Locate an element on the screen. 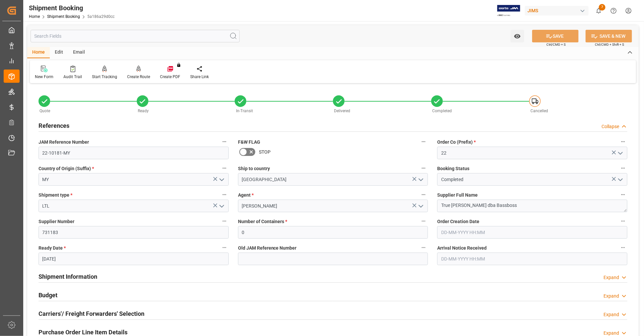  button: Help Center is located at coordinates (613, 10).